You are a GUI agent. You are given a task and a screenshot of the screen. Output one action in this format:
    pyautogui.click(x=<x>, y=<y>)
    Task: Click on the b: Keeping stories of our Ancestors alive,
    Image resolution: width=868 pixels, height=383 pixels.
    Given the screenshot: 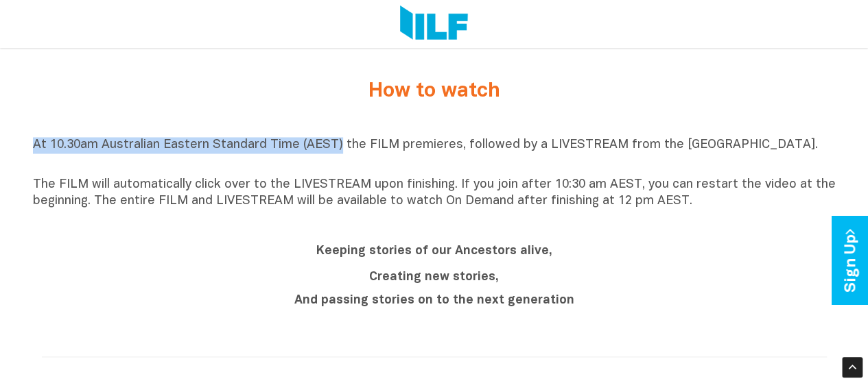 What is the action you would take?
    pyautogui.click(x=434, y=250)
    